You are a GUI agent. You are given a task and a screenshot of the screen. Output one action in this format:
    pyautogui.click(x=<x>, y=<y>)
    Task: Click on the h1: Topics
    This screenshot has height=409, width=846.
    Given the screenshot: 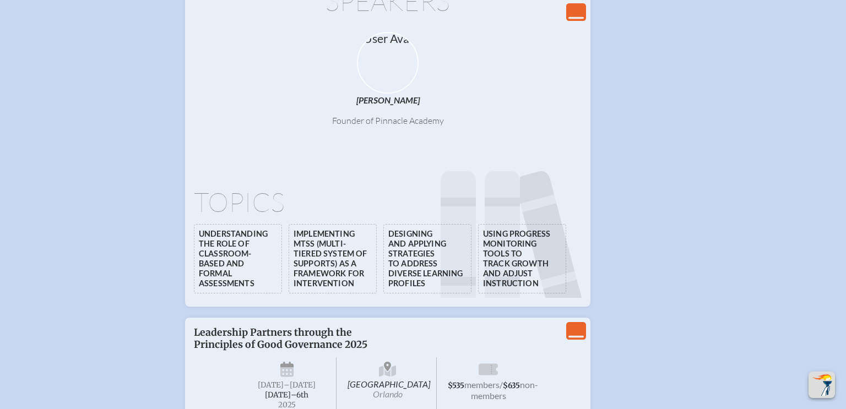 What is the action you would take?
    pyautogui.click(x=388, y=202)
    